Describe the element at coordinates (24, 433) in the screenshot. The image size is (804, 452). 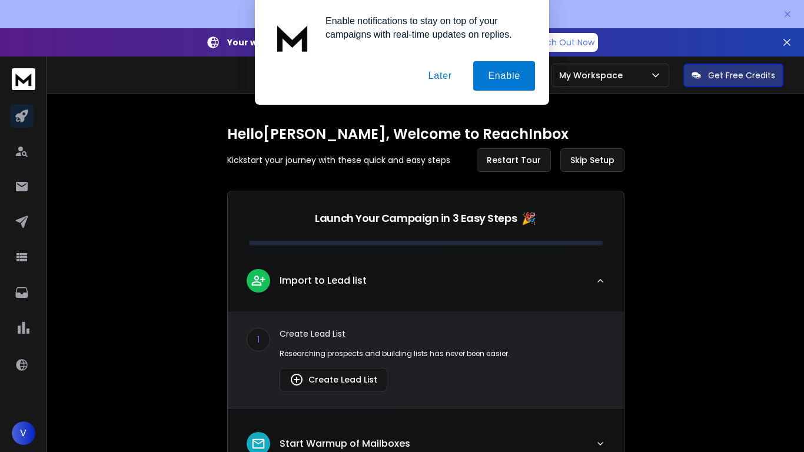
I see `span: V` at that location.